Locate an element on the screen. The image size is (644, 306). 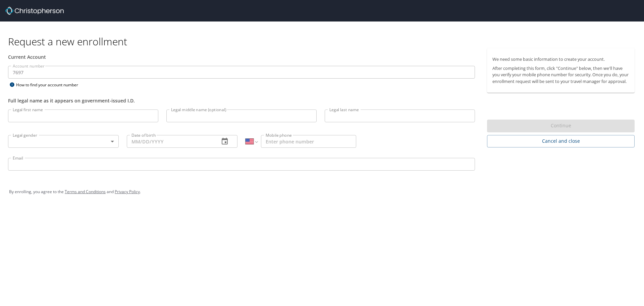
p: We need some basic information to create your account. is located at coordinates (561, 59).